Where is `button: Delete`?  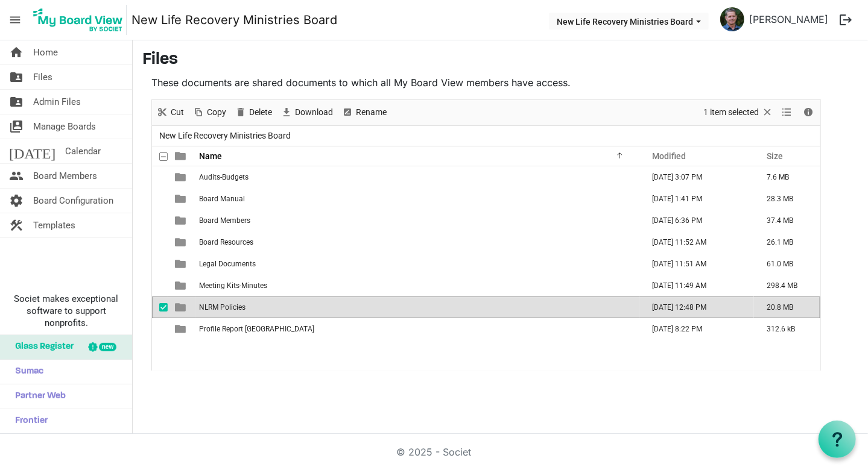 button: Delete is located at coordinates (253, 112).